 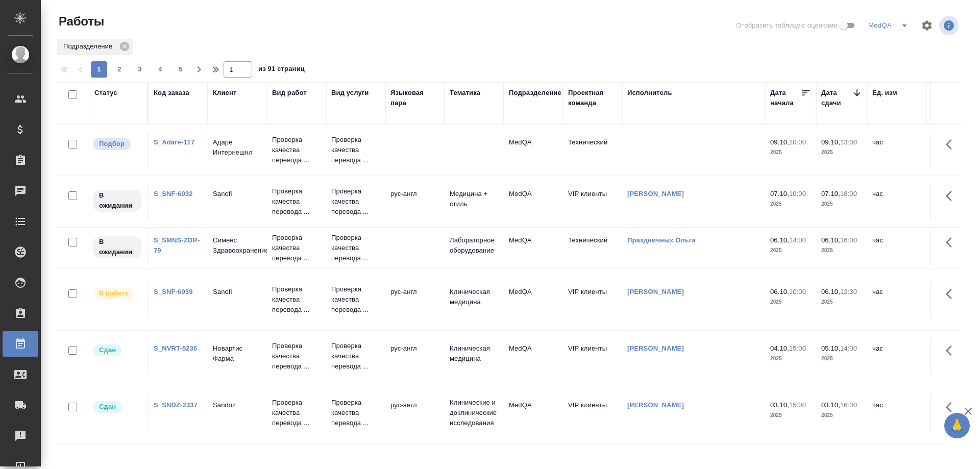 I want to click on div: Подразделение, so click(x=95, y=47).